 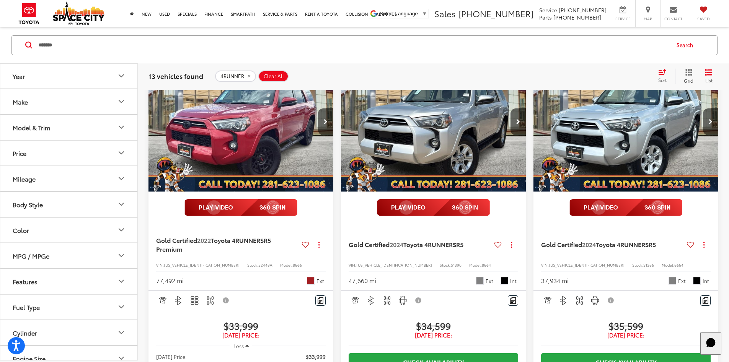 What do you see at coordinates (20, 152) in the screenshot?
I see `div: Price` at bounding box center [20, 152].